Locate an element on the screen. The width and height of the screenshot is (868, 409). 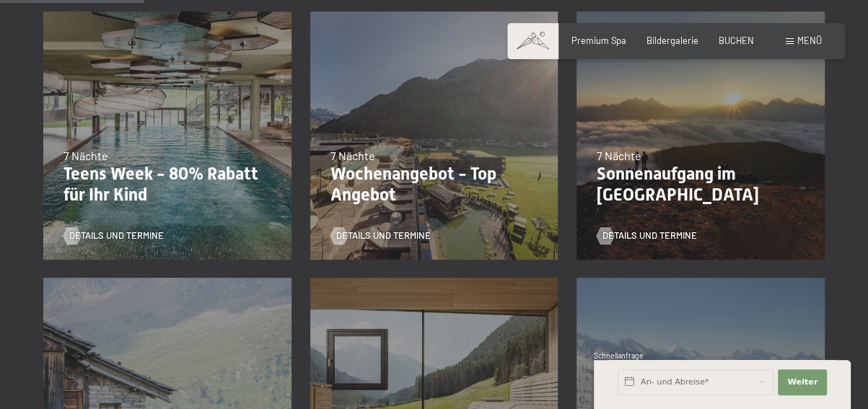
a: Bildergalerie is located at coordinates (672, 40).